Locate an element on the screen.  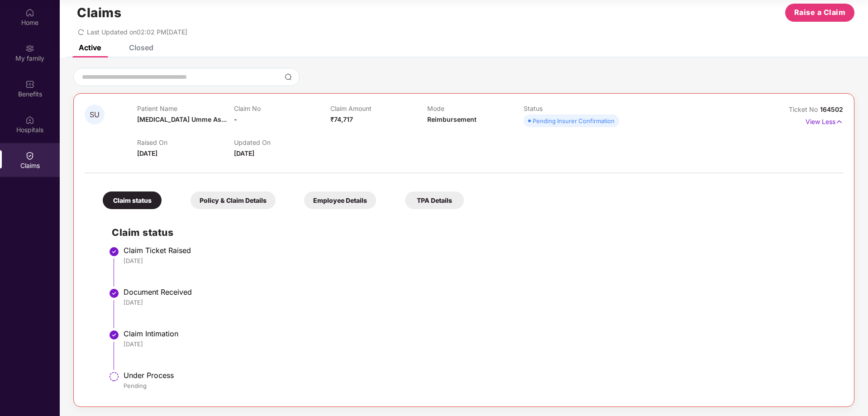
h2: Claim status is located at coordinates (473, 232).